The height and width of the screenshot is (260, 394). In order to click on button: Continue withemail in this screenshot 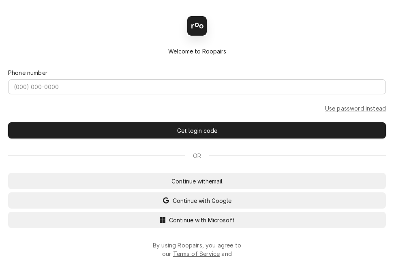, I will do `click(197, 181)`.